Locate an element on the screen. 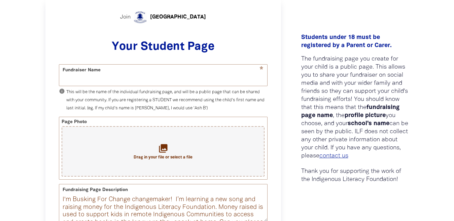  span: Join is located at coordinates (125, 17).